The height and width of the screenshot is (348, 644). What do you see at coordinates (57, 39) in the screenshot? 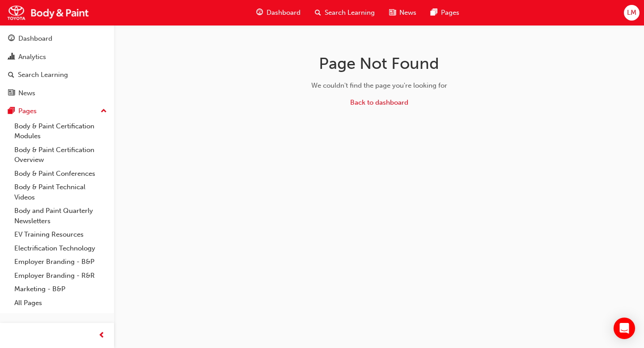
I see `a: Dashboard` at bounding box center [57, 39].